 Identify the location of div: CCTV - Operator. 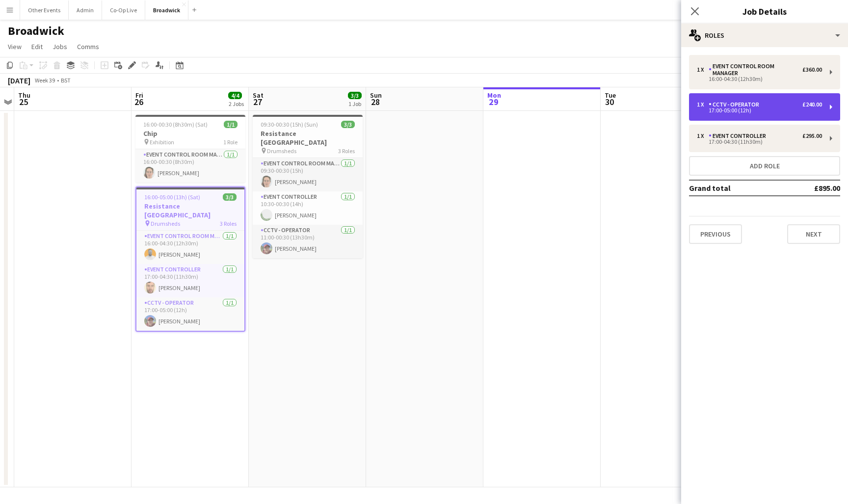
(736, 105).